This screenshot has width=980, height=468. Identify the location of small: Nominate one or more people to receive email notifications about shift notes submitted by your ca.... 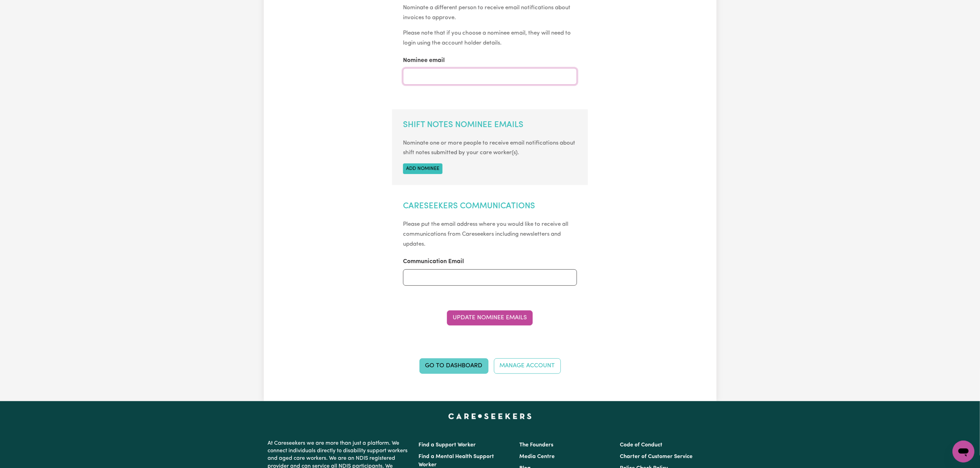
(489, 148).